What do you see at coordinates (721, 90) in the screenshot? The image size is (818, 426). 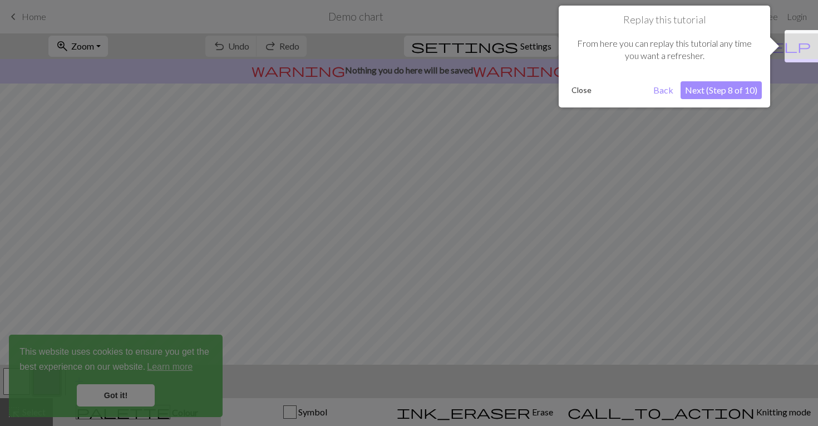 I see `button: Next (Step 8 of 10)` at bounding box center [721, 90].